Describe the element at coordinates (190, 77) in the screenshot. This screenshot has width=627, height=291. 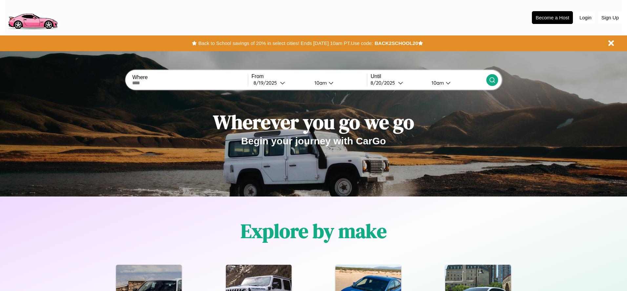
I see `label: Where` at that location.